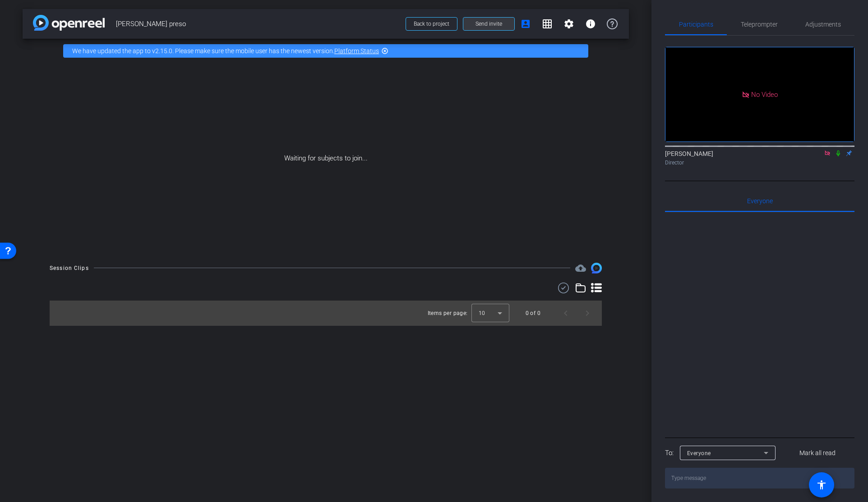  What do you see at coordinates (356, 51) in the screenshot?
I see `a: Platform Status` at bounding box center [356, 51].